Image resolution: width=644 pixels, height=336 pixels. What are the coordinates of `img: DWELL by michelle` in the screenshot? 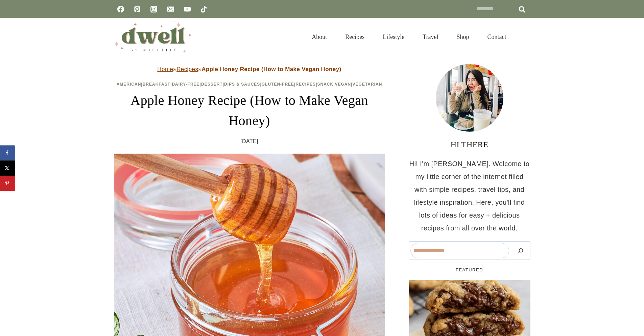 It's located at (153, 37).